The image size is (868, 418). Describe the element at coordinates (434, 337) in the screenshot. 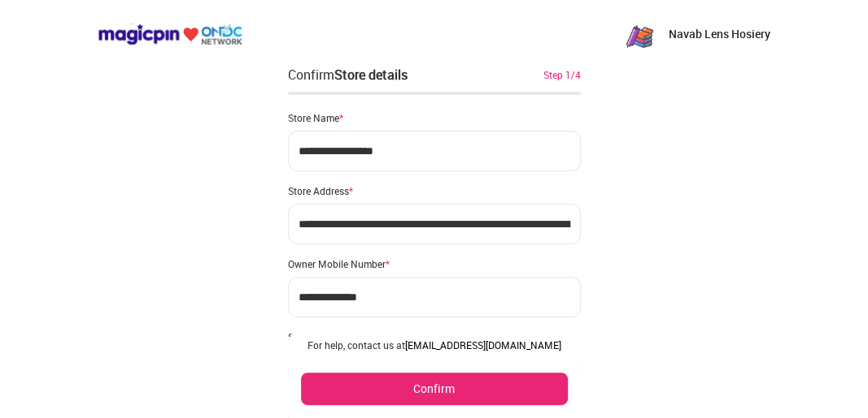

I see `div: Store Mobile Number` at that location.